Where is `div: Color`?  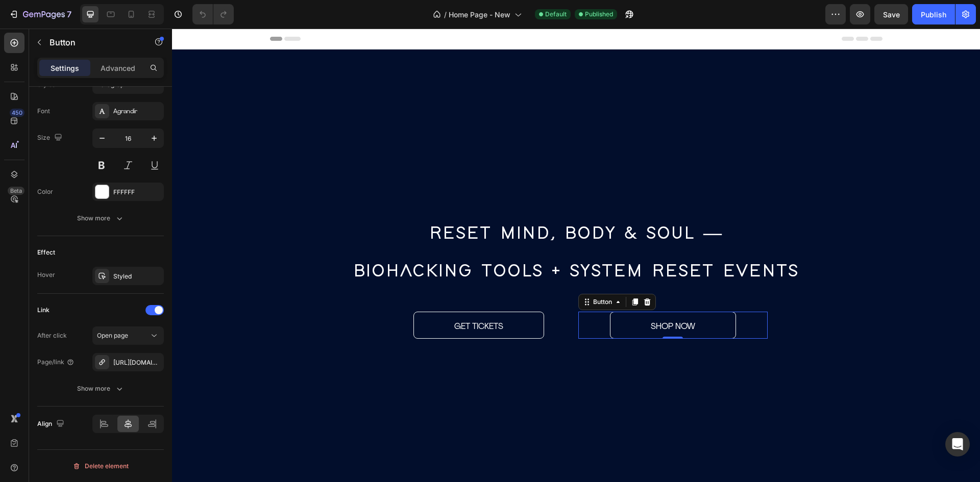
div: Color is located at coordinates (45, 192).